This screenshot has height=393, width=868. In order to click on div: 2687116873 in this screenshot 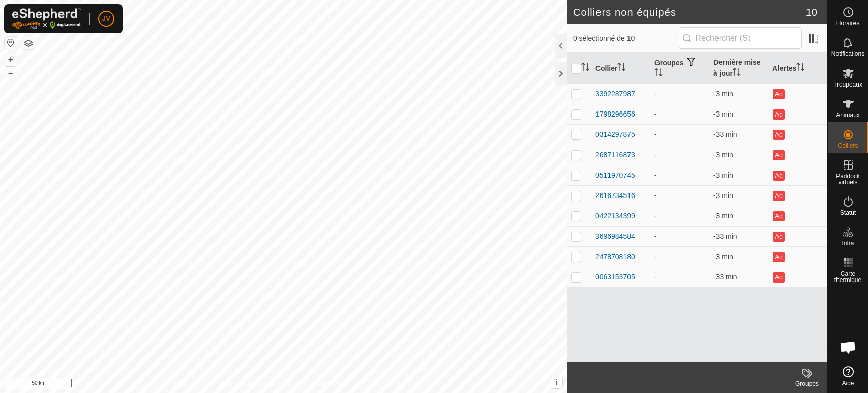, I will do `click(615, 155)`.